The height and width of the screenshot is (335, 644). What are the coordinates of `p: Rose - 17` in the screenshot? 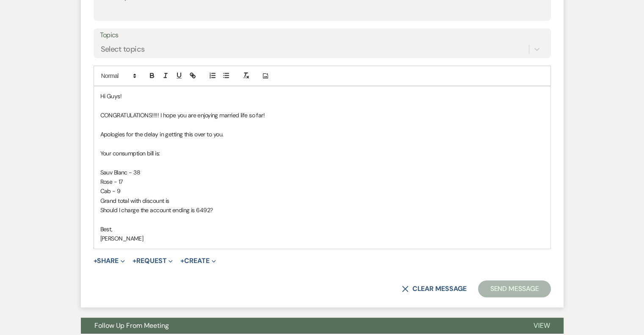 It's located at (322, 182).